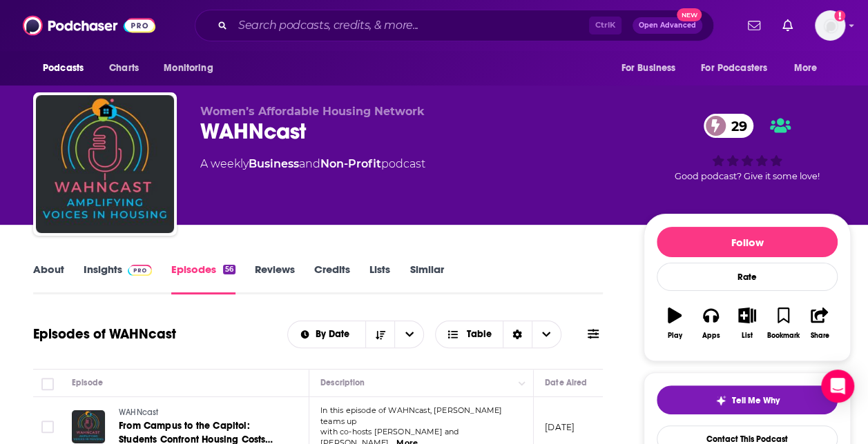 Image resolution: width=868 pixels, height=444 pixels. Describe the element at coordinates (188, 68) in the screenshot. I see `span: Monitoring` at that location.